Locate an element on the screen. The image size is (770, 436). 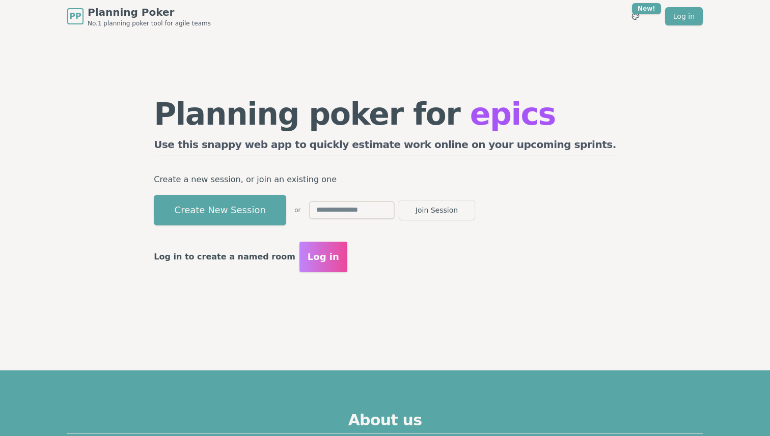
span: Planning Poker is located at coordinates (149, 12).